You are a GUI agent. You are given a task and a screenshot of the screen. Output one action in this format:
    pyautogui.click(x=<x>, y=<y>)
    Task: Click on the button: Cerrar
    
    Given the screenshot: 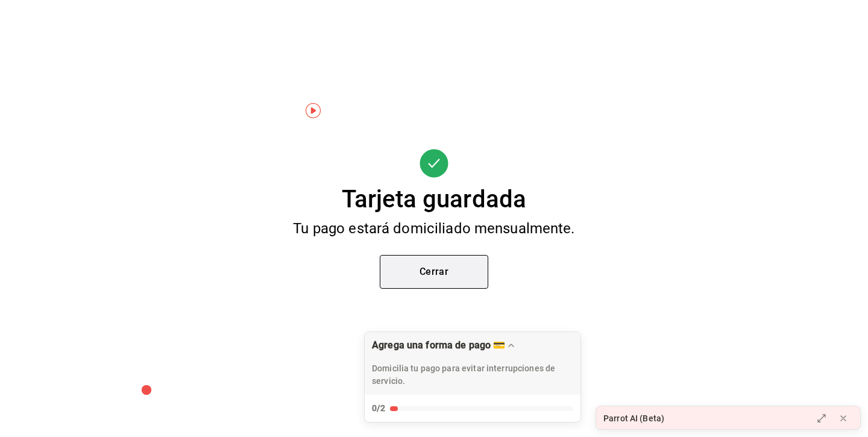 What is the action you would take?
    pyautogui.click(x=434, y=271)
    